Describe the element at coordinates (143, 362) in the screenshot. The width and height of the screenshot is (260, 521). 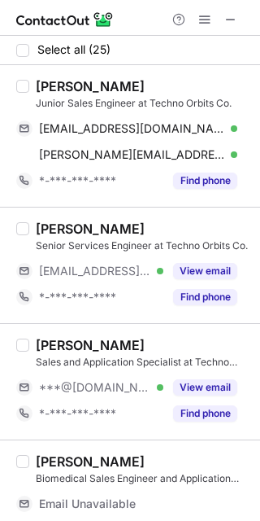
I see `div: Sales and Application Specialist at Techno Orbits Co.` at that location.